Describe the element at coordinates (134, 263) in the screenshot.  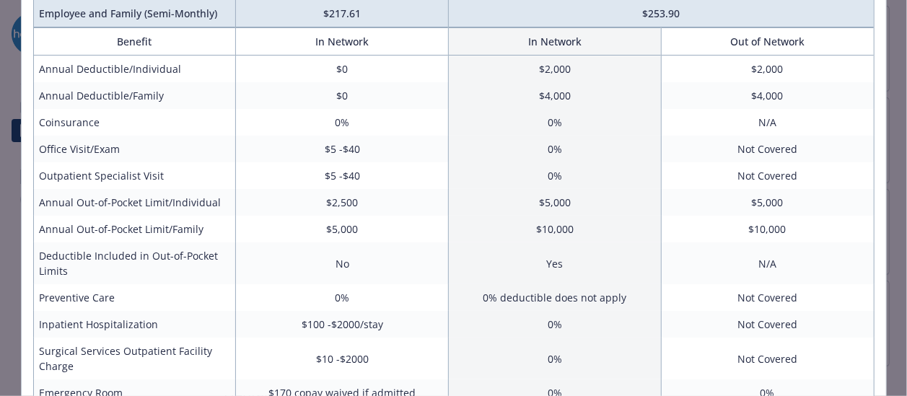
I see `td: Deductible Included in Out-of-Pocket Limits` at that location.